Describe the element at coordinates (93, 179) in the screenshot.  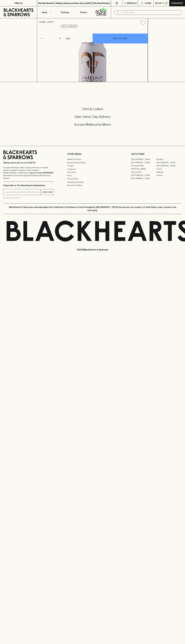
I see `a: Privacy Policy` at that location.